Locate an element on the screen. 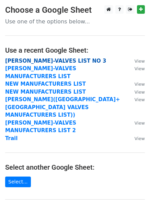 This screenshot has width=150, height=201. h3: Choose a Google Sheet is located at coordinates (75, 10).